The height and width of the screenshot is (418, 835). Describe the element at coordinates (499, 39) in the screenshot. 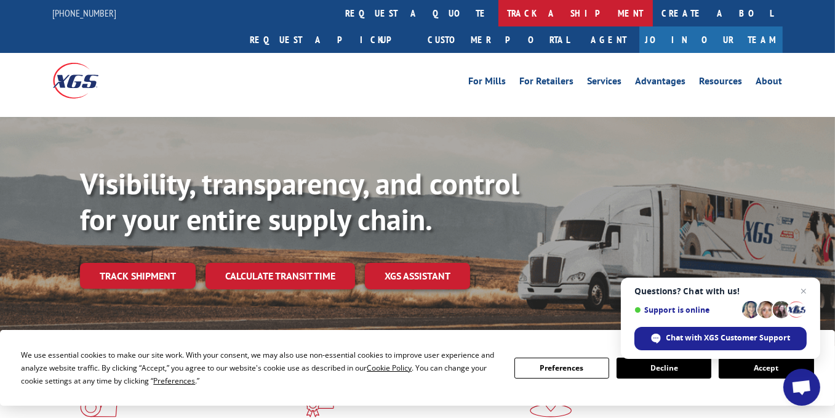

I see `a: Customer Portal` at that location.